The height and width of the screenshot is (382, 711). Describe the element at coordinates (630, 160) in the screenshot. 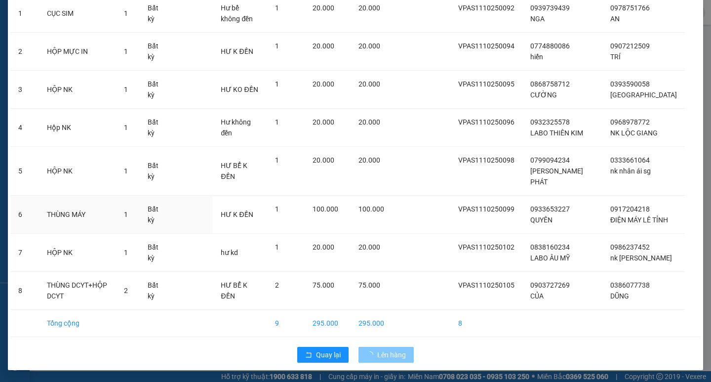

I see `span: 0333661064` at that location.